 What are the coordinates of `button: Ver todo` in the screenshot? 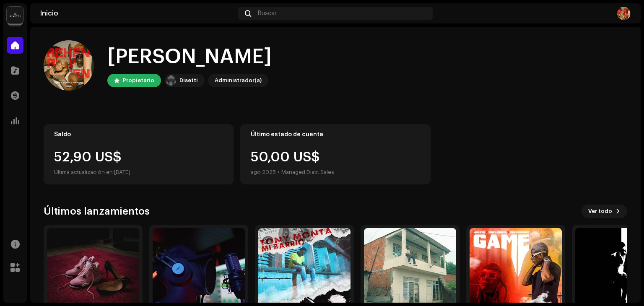 It's located at (604, 212).